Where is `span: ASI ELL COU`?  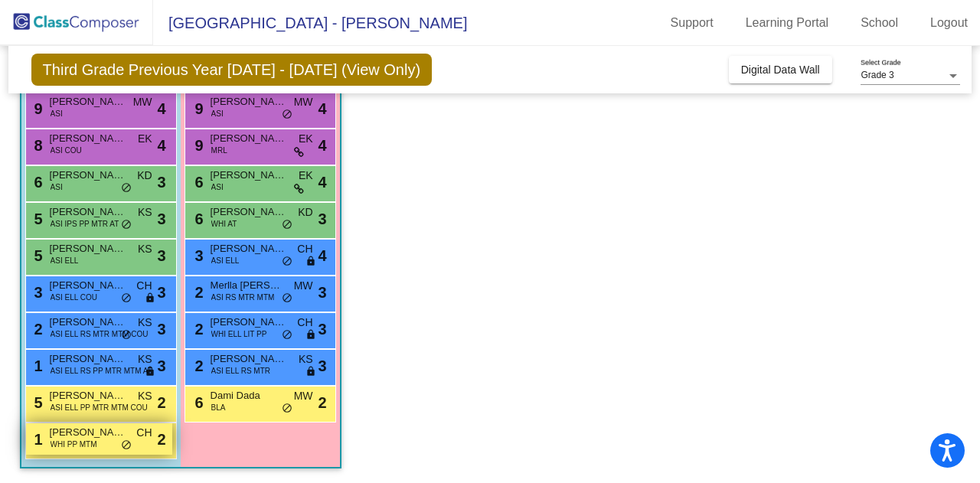
span: ASI ELL COU is located at coordinates (73, 297).